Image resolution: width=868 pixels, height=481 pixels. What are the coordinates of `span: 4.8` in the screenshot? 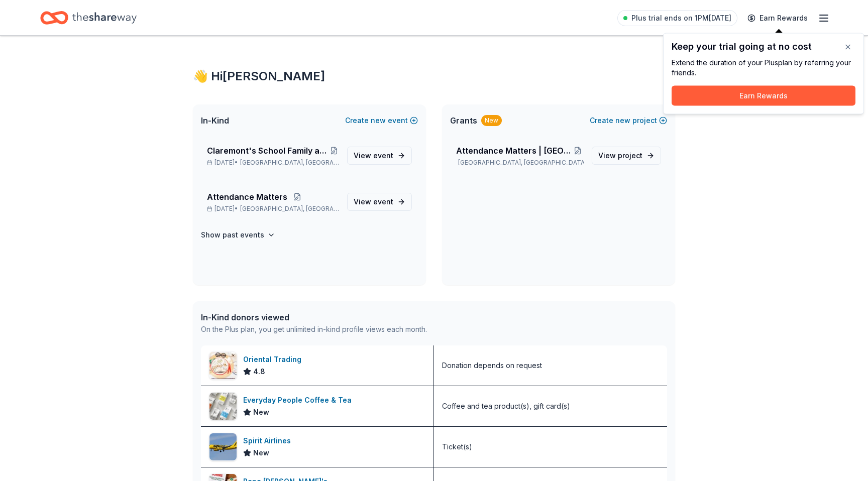 It's located at (259, 372).